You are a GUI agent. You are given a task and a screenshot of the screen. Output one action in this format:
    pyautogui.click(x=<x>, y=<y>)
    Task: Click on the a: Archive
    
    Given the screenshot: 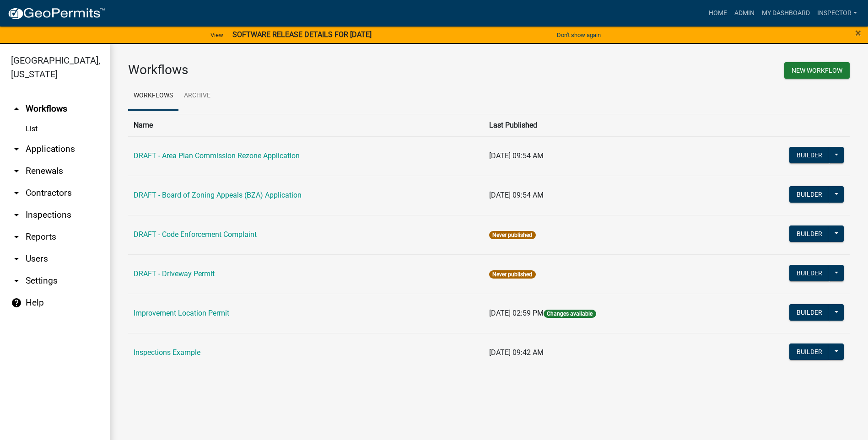 What is the action you would take?
    pyautogui.click(x=197, y=96)
    